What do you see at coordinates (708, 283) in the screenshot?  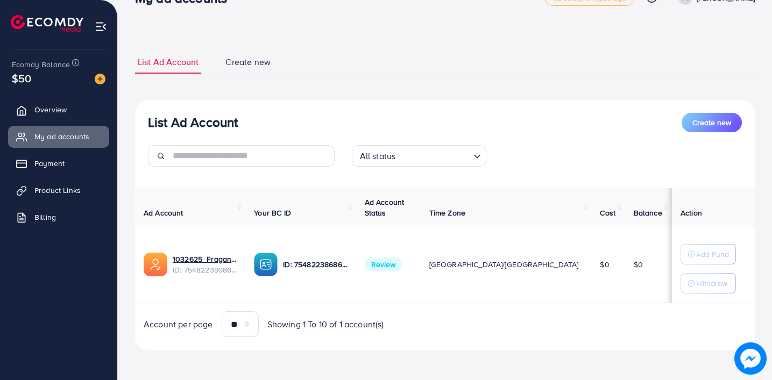 I see `button: Withdraw` at bounding box center [708, 283].